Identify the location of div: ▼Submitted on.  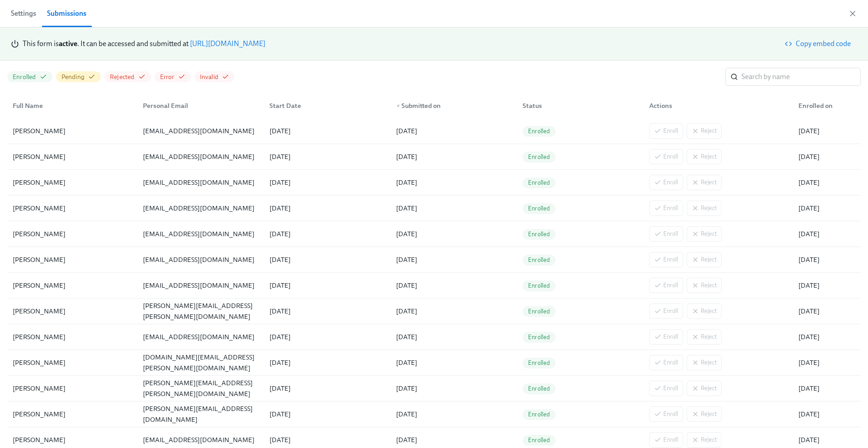
(452, 105).